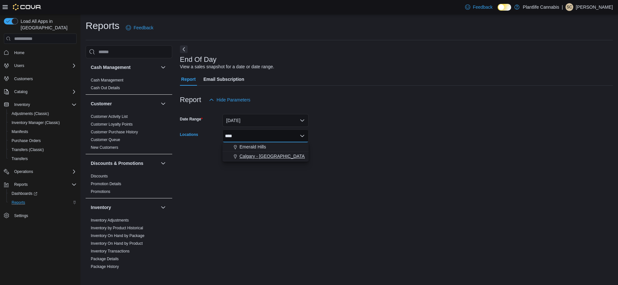  What do you see at coordinates (100, 192) in the screenshot?
I see `a: Promotions` at bounding box center [100, 192].